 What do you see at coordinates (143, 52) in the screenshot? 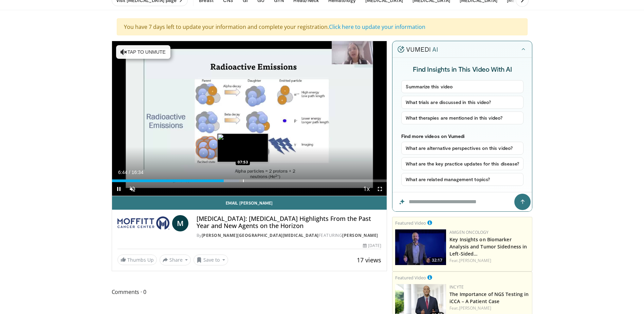
I see `button: Tap to unmute` at bounding box center [143, 52].